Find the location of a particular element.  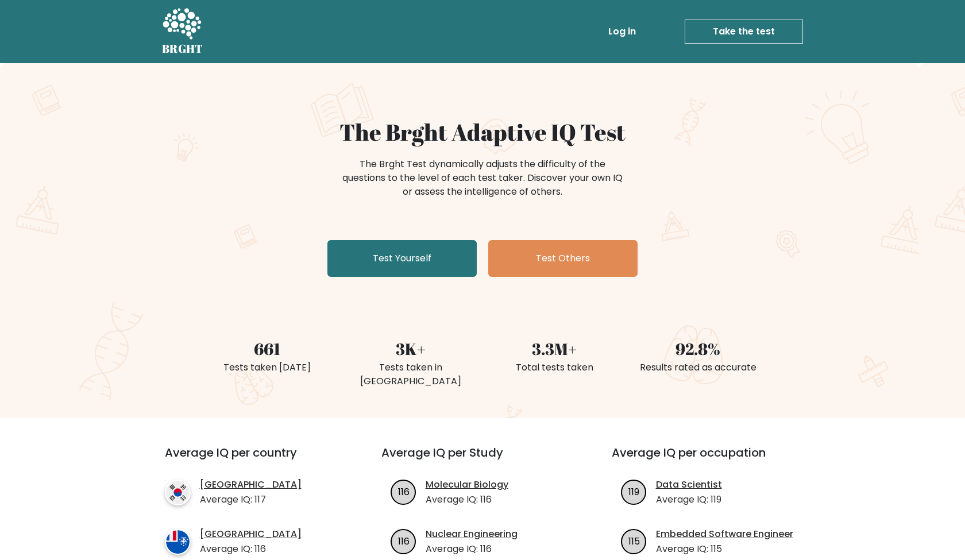

h3: Average IQ per Study is located at coordinates (483, 459).